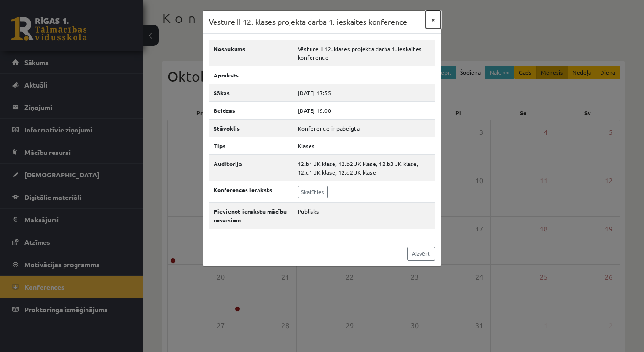 The image size is (644, 352). Describe the element at coordinates (251, 167) in the screenshot. I see `th: Auditorija` at that location.